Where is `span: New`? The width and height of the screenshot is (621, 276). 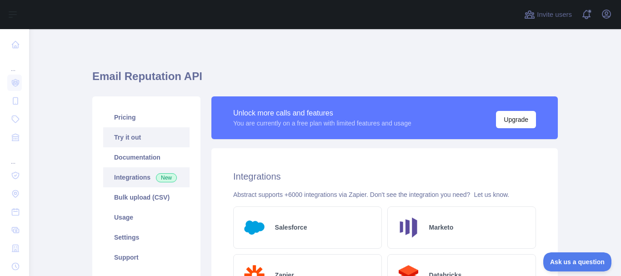 span: New is located at coordinates (167, 178).